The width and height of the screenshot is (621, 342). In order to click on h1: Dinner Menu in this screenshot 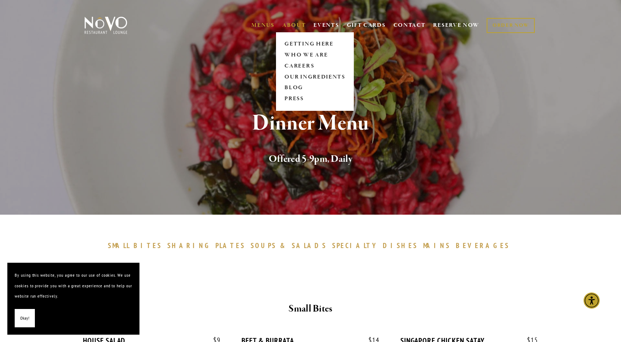, I will do `click(310, 123)`.